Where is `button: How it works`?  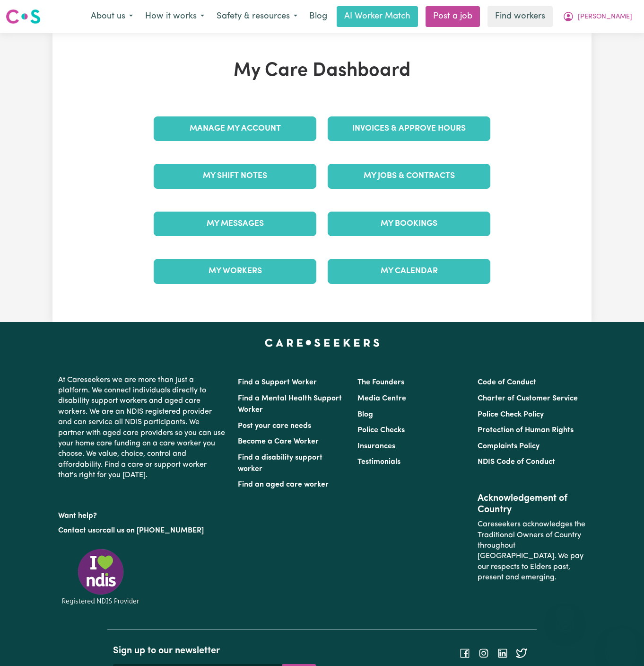
button: How it works is located at coordinates (175, 17).